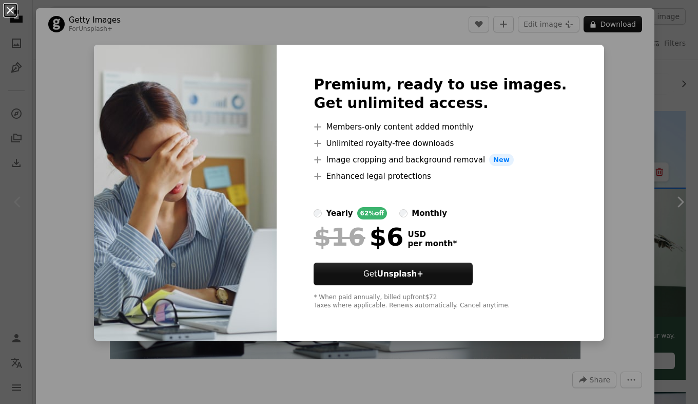  What do you see at coordinates (318, 213) in the screenshot?
I see `input: yearly62%off` at bounding box center [318, 213].